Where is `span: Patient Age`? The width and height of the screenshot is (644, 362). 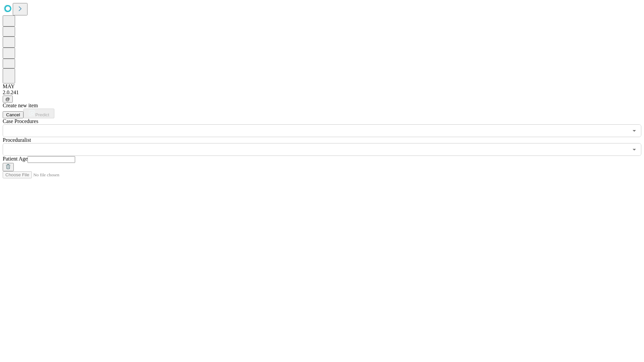
span: Patient Age is located at coordinates (15, 159).